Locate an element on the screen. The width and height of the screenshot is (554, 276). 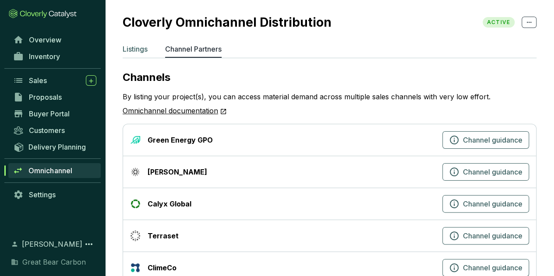
a: Inventory is located at coordinates (55, 56).